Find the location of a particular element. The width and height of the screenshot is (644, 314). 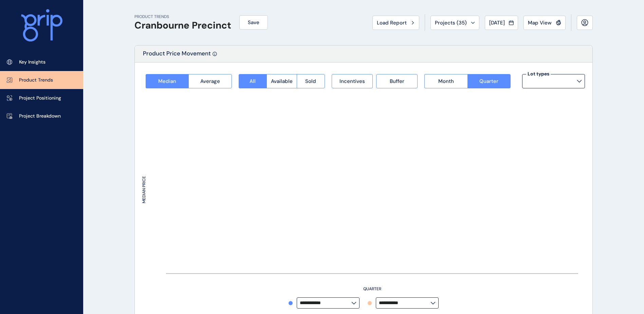

button: Load Report is located at coordinates (396, 22).